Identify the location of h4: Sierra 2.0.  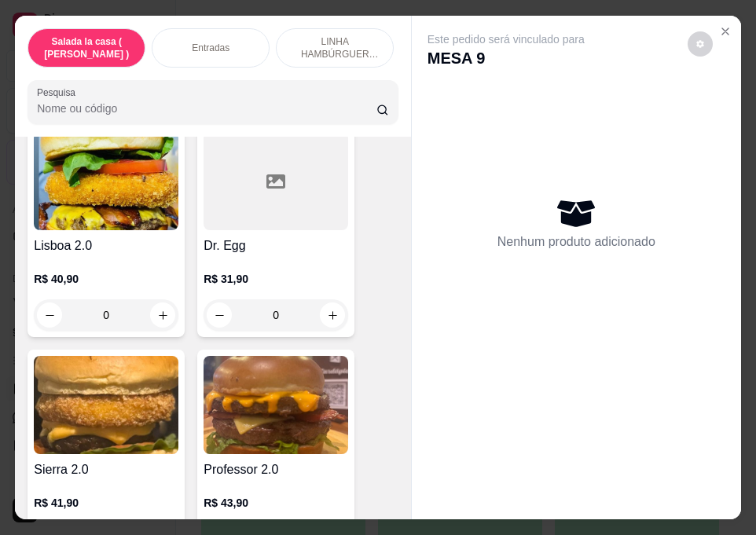
(106, 470).